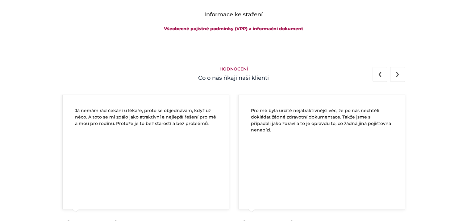 The width and height of the screenshot is (467, 221). What do you see at coordinates (234, 69) in the screenshot?
I see `h5: Hodnocení` at bounding box center [234, 69].